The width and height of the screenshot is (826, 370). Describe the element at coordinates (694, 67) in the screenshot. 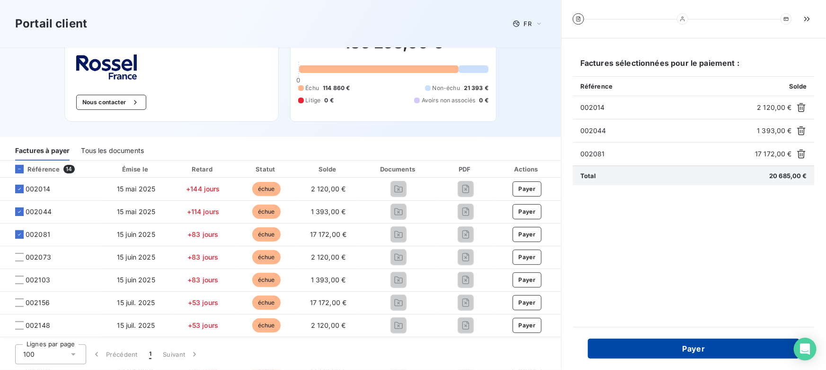

I see `h6: Factures sélectionnées pour le paiement :` at that location.